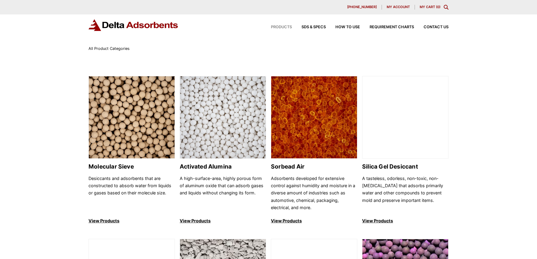 This screenshot has height=259, width=537. I want to click on span: Products, so click(281, 27).